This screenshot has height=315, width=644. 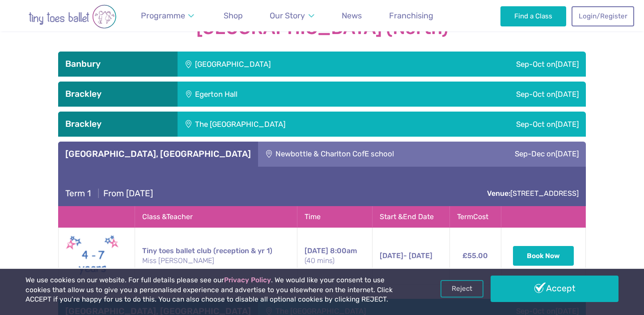 What do you see at coordinates (287, 16) in the screenshot?
I see `span: Our Story` at bounding box center [287, 16].